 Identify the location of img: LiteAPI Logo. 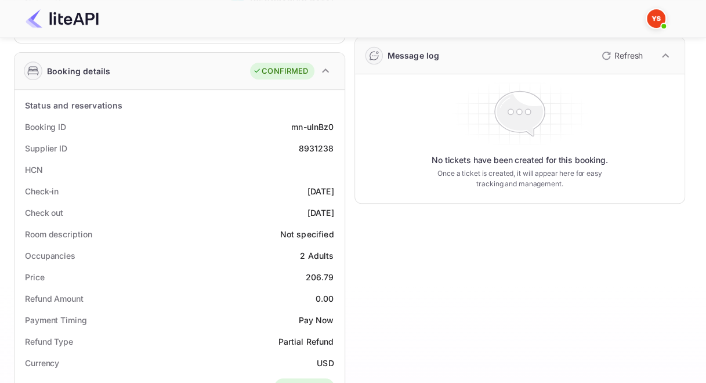
(62, 19).